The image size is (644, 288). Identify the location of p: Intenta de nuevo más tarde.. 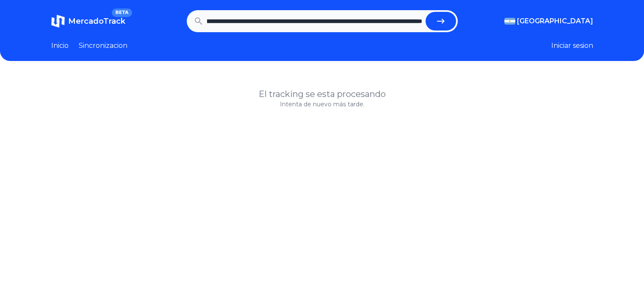
(322, 104).